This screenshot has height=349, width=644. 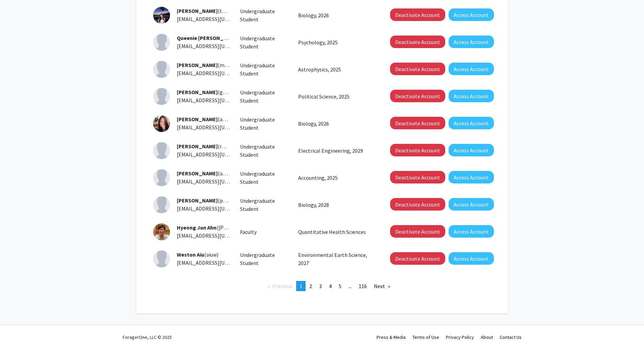 What do you see at coordinates (382, 286) in the screenshot?
I see `a: Next page` at bounding box center [382, 286].